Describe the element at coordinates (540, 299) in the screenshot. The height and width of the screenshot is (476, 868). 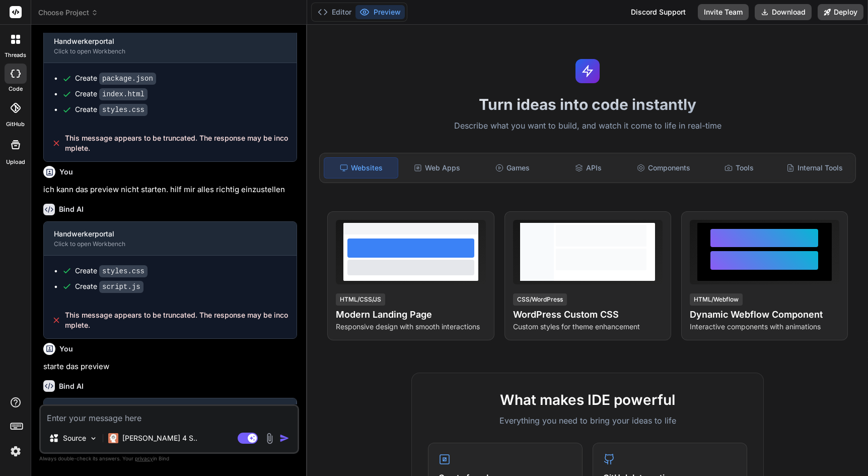
I see `div: CSS/WordPress` at that location.